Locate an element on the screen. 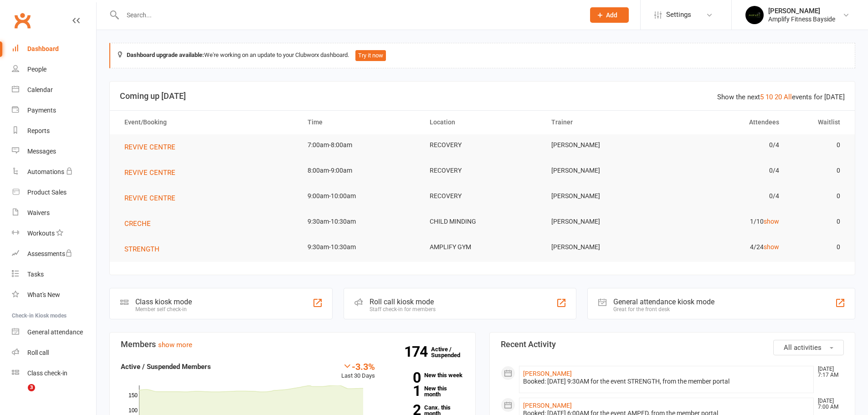 Image resolution: width=868 pixels, height=415 pixels. a: Roll call is located at coordinates (53, 353).